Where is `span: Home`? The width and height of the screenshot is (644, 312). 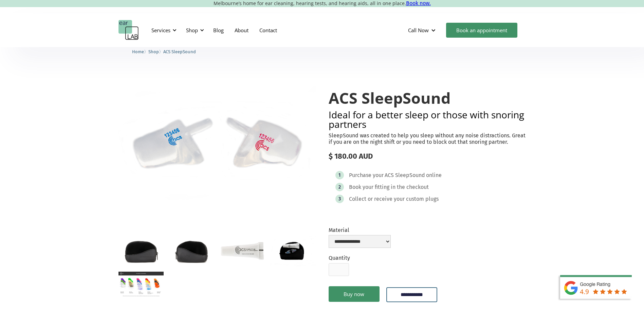 span: Home is located at coordinates (138, 52).